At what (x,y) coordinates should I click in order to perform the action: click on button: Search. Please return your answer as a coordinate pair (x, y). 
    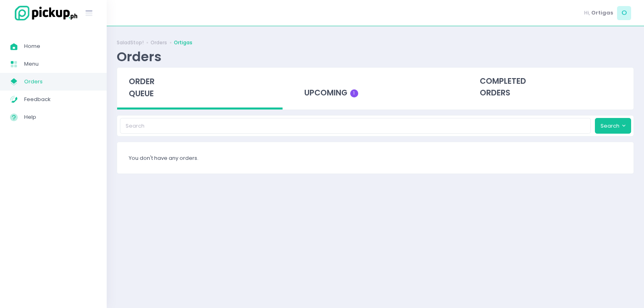
    Looking at the image, I should click on (613, 126).